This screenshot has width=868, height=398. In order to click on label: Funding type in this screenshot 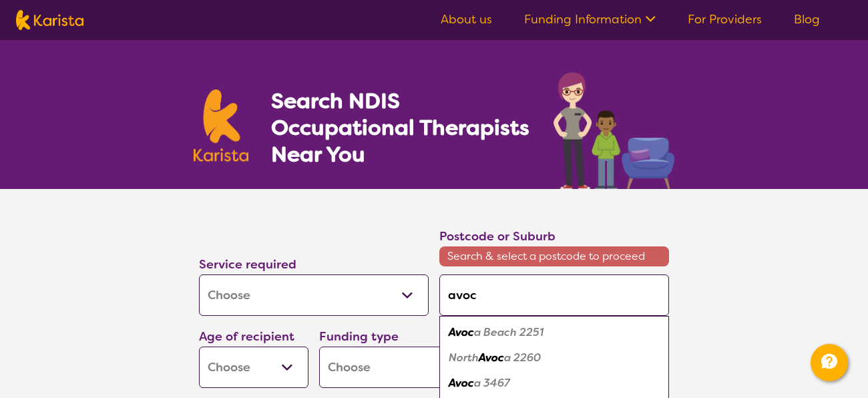, I will do `click(359, 337)`.